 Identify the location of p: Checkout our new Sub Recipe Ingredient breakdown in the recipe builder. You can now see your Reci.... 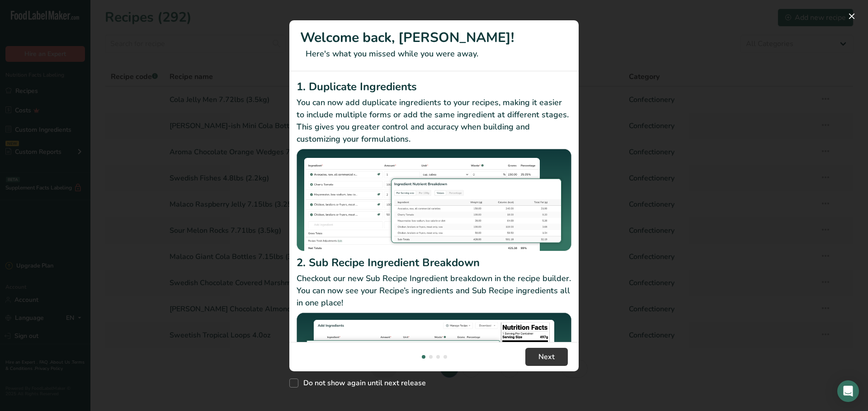
(434, 291).